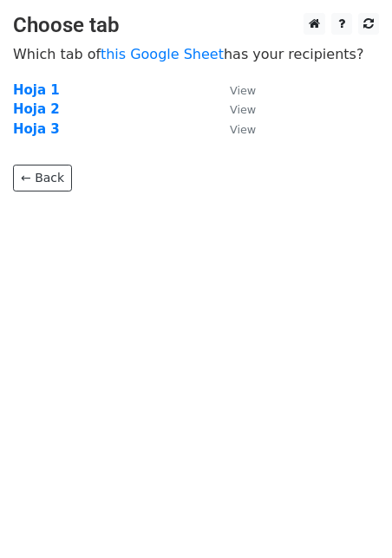  Describe the element at coordinates (37, 129) in the screenshot. I see `strong: Hoja 3` at that location.